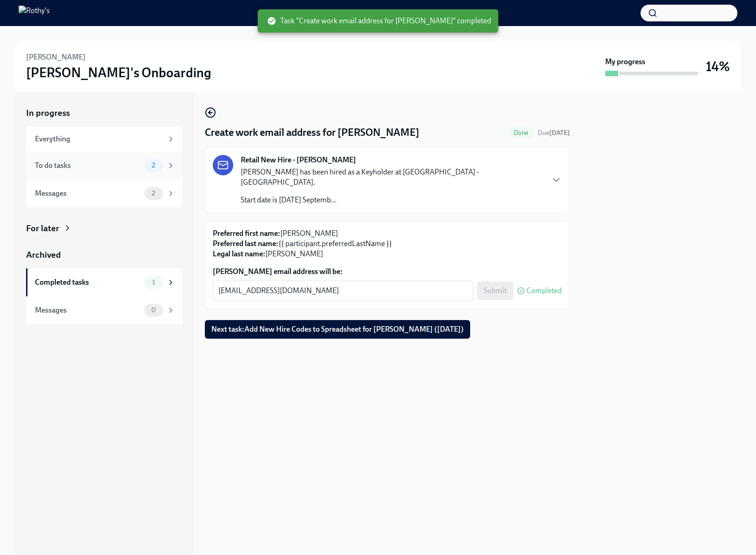 Image resolution: width=756 pixels, height=555 pixels. Describe the element at coordinates (553, 132) in the screenshot. I see `span: September 3rd, 2025 09:00` at that location.